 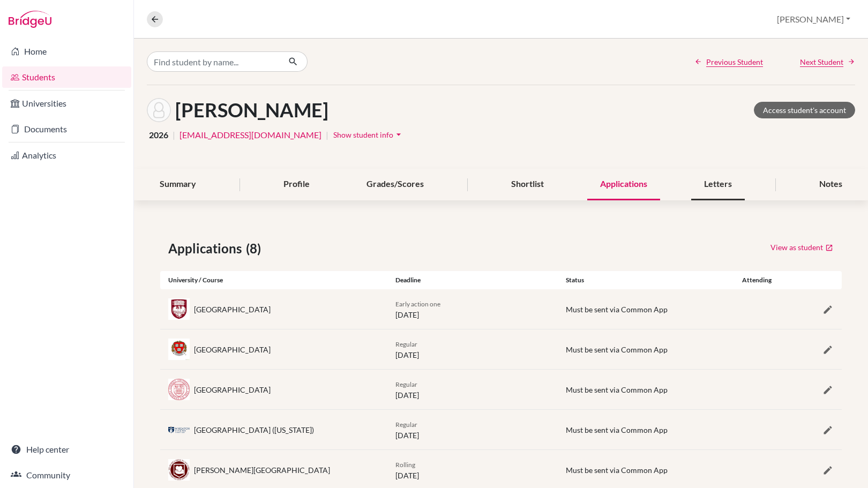 I want to click on a: Home, so click(x=67, y=51).